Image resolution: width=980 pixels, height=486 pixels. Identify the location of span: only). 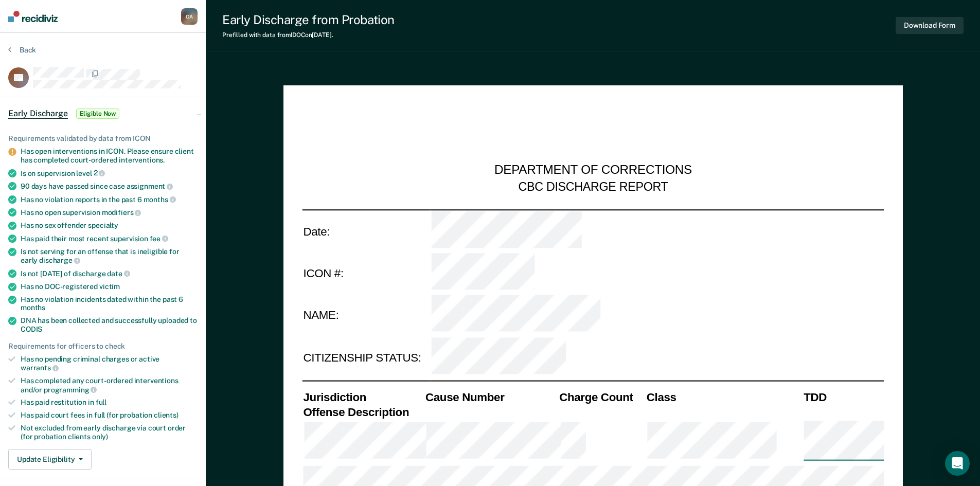
(100, 437).